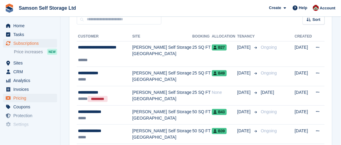 The width and height of the screenshot is (341, 145). Describe the element at coordinates (219, 131) in the screenshot. I see `span: B39` at that location.